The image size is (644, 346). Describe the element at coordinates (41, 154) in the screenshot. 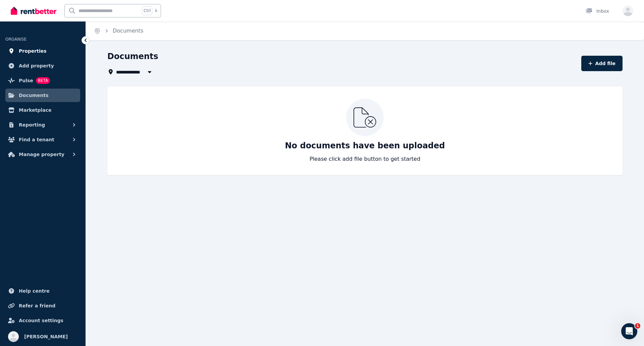

I see `span: Manage property` at that location.